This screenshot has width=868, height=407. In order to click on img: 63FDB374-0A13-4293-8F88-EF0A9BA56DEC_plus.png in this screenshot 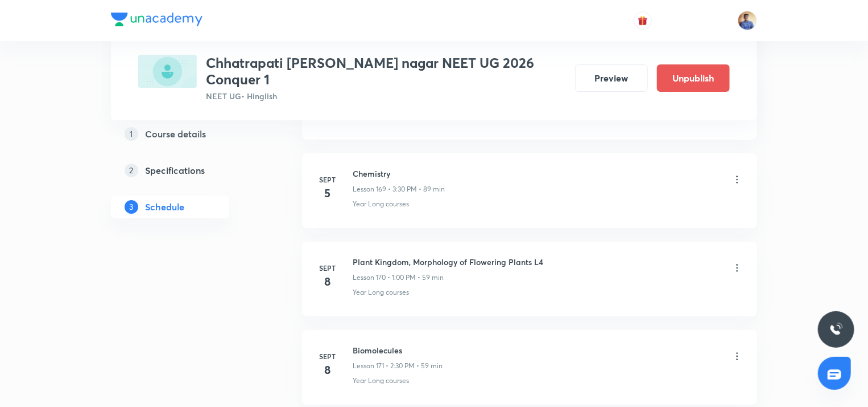, I will do `click(167, 71)`.